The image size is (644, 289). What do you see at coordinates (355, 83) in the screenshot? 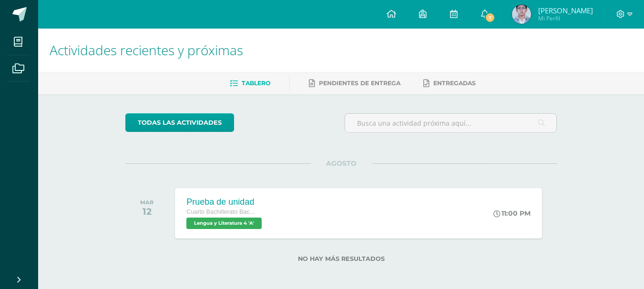
I see `a: Pendientes de entrega` at bounding box center [355, 83].